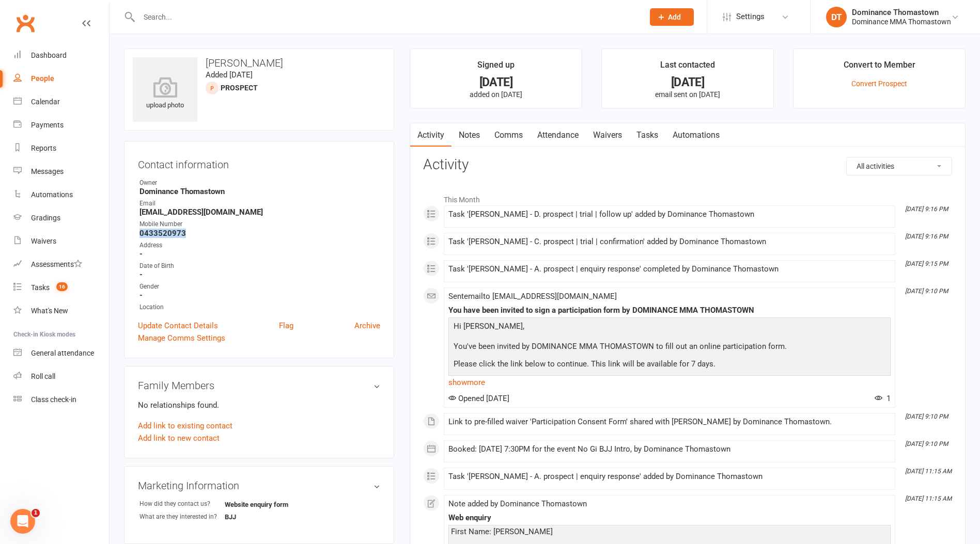 This screenshot has width=980, height=544. I want to click on div: Mobile Number, so click(260, 224).